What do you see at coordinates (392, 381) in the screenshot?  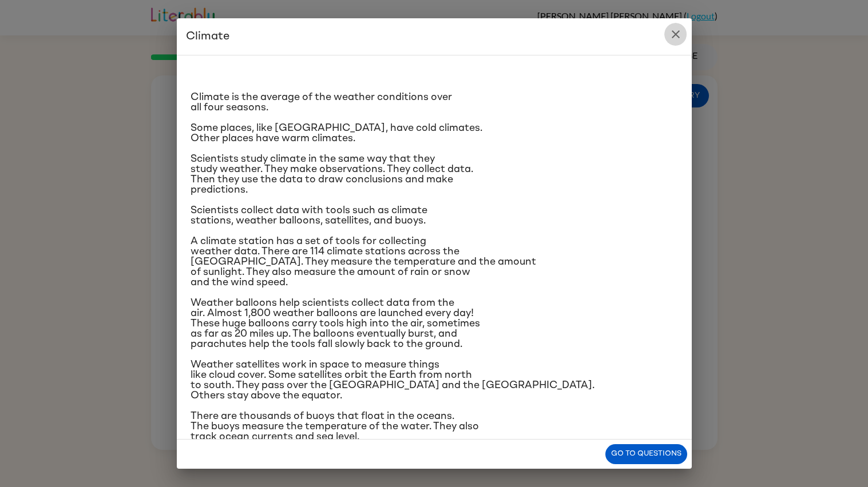 I see `span: Weather satellites work in space to measure things like cloud cover. Some satellites orbit the Ea...` at bounding box center [392, 381].